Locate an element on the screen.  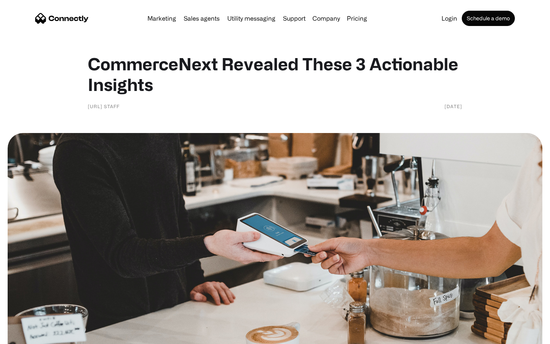
a: Support is located at coordinates (294, 18).